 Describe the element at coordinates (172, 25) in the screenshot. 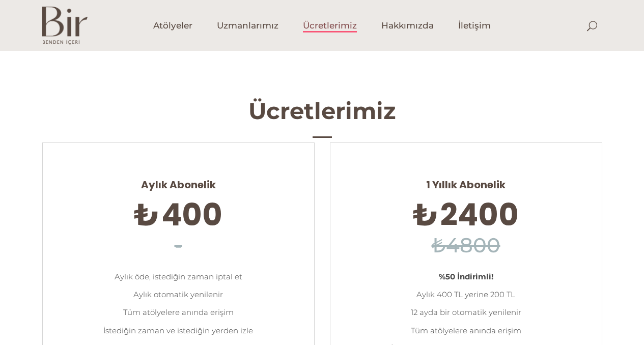

I see `span: Atölyeler` at that location.